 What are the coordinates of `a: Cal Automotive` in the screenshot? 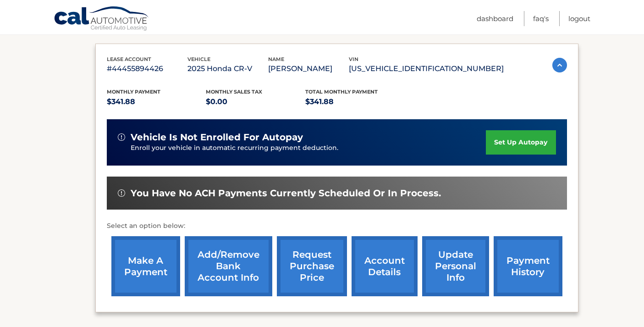 It's located at (102, 19).